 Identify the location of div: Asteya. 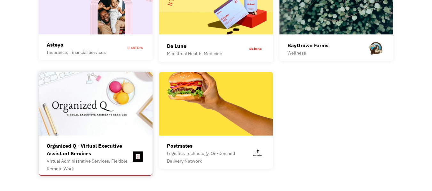
(76, 45).